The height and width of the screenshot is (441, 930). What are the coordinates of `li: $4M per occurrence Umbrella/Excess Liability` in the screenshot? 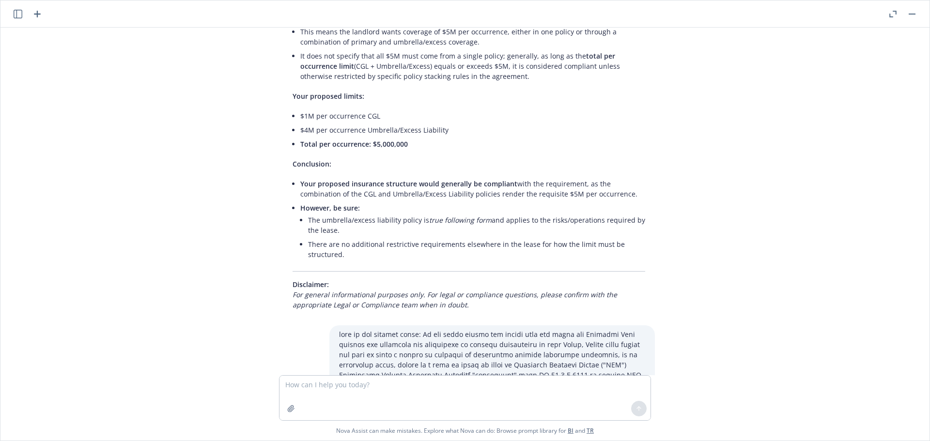 It's located at (473, 130).